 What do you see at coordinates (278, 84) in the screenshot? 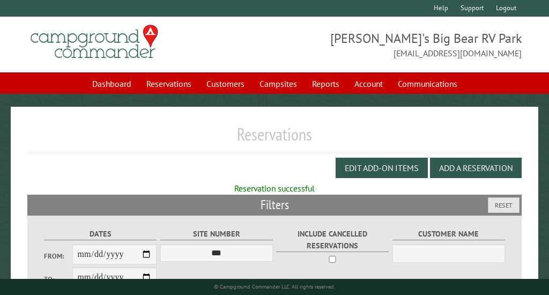
I see `a: Campsites` at bounding box center [278, 84].